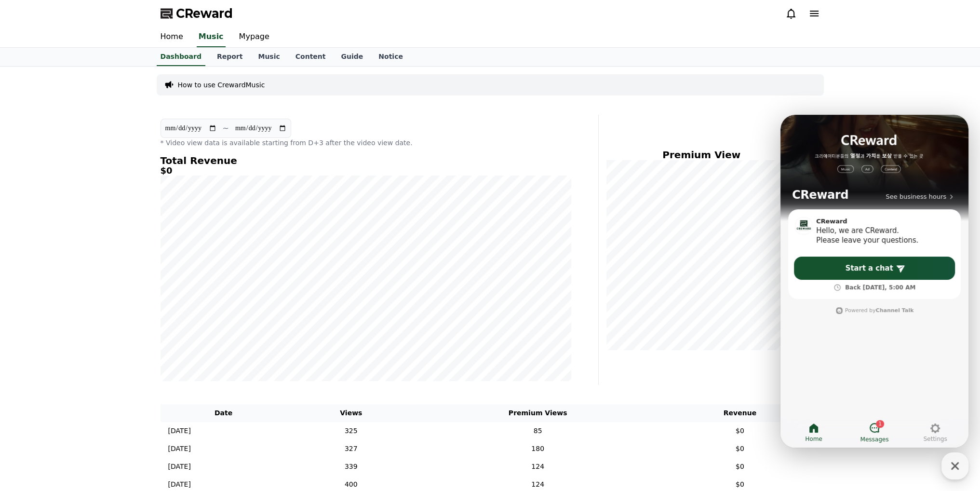 The width and height of the screenshot is (980, 491). Describe the element at coordinates (254, 38) in the screenshot. I see `a: Mypage` at that location.